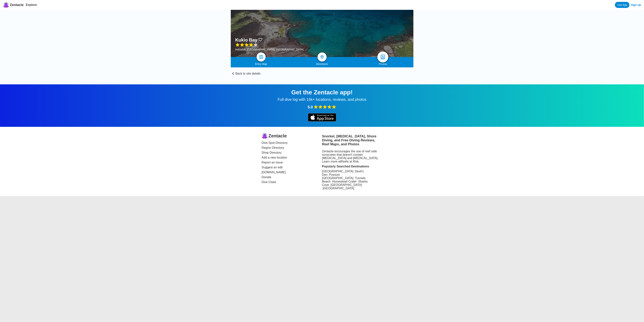 The image size is (644, 322). I want to click on a: Sharks Cove, so click(345, 183).